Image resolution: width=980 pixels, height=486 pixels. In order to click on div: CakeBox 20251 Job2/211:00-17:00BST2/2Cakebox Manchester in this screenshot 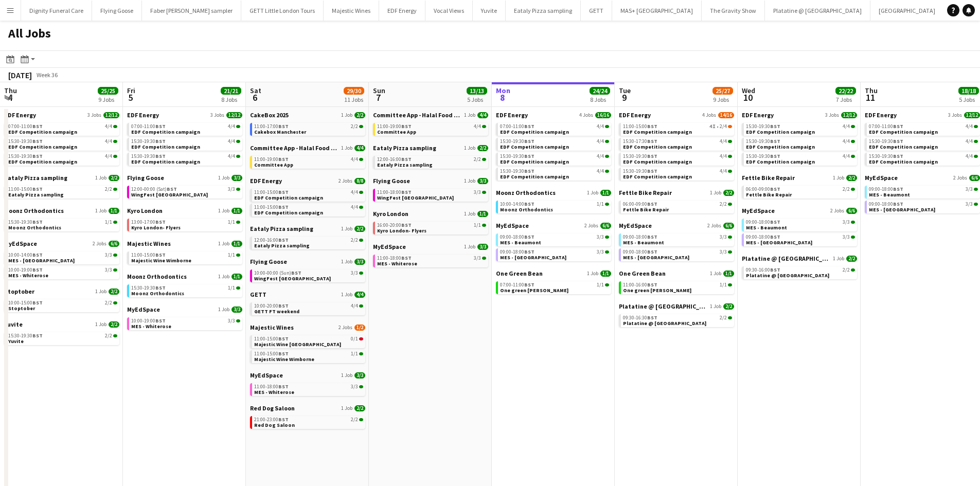, I will do `click(308, 128)`.